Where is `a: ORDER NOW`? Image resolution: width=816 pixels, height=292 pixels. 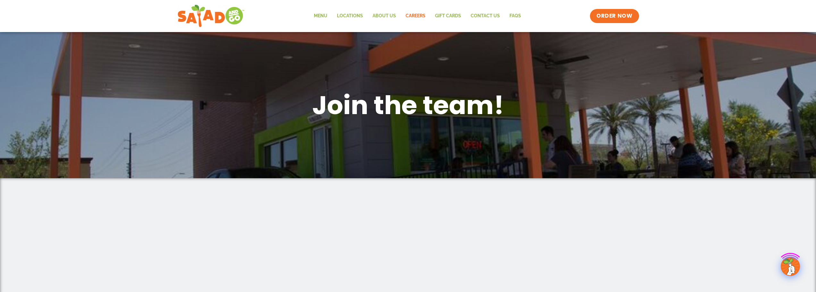 a: ORDER NOW is located at coordinates (614, 16).